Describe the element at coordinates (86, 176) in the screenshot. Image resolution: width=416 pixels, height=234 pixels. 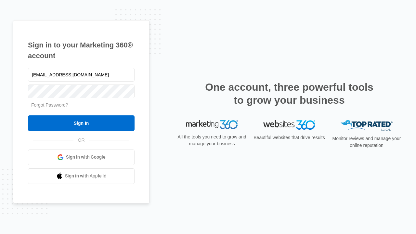
I see `span: Sign in with Apple Id` at that location.